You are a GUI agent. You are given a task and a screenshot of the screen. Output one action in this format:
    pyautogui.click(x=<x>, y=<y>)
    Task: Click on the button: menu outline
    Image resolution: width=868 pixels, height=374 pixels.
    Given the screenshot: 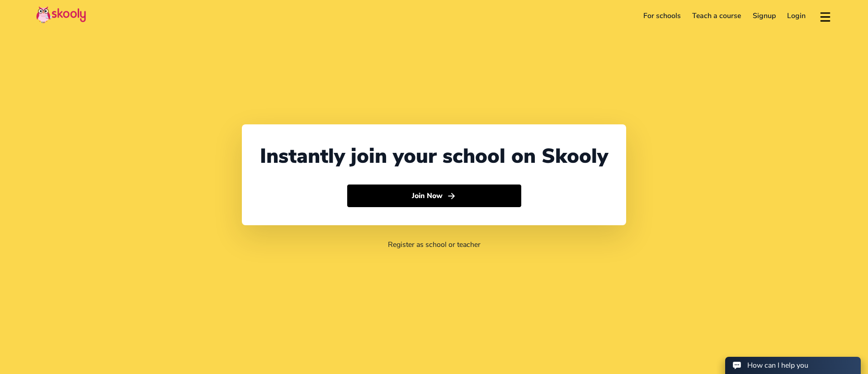 What is the action you would take?
    pyautogui.click(x=825, y=16)
    